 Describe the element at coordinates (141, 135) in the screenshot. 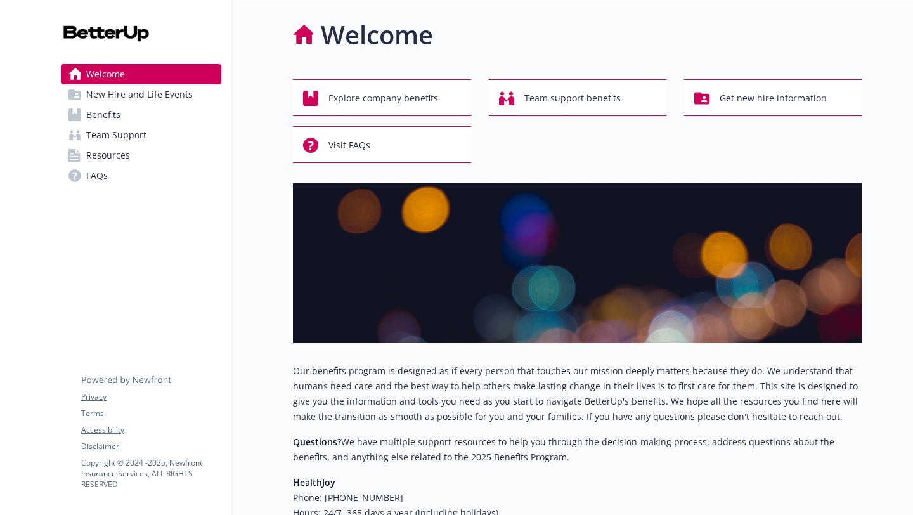

I see `a: Team Support` at that location.